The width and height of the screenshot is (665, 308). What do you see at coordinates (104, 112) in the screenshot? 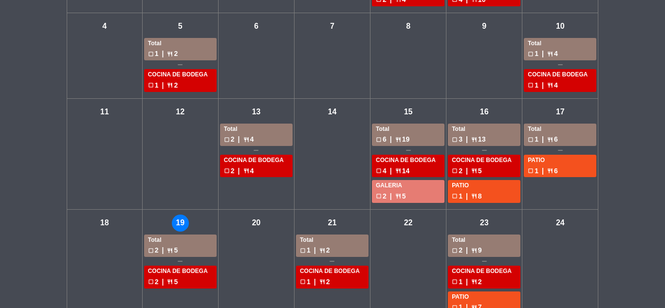
I see `div: 11` at bounding box center [104, 112].